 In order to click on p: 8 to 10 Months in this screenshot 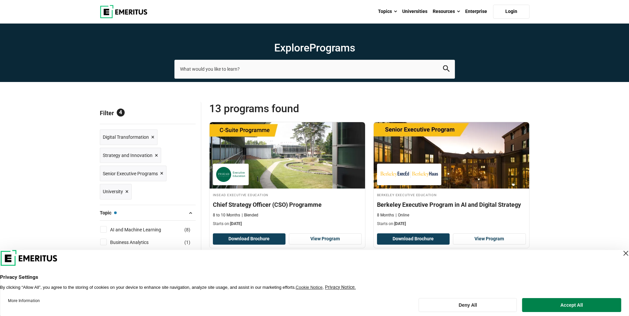, I will do `click(226, 215)`.